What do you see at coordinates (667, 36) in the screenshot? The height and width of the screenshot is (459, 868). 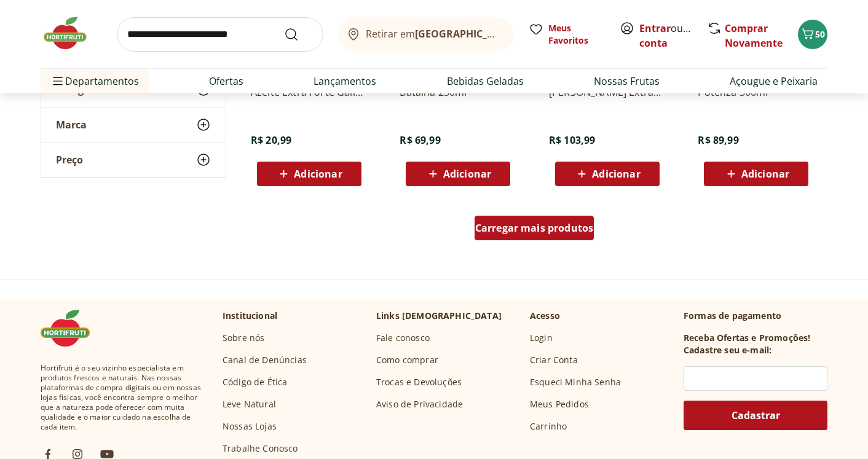 I see `span: ou` at bounding box center [667, 36].